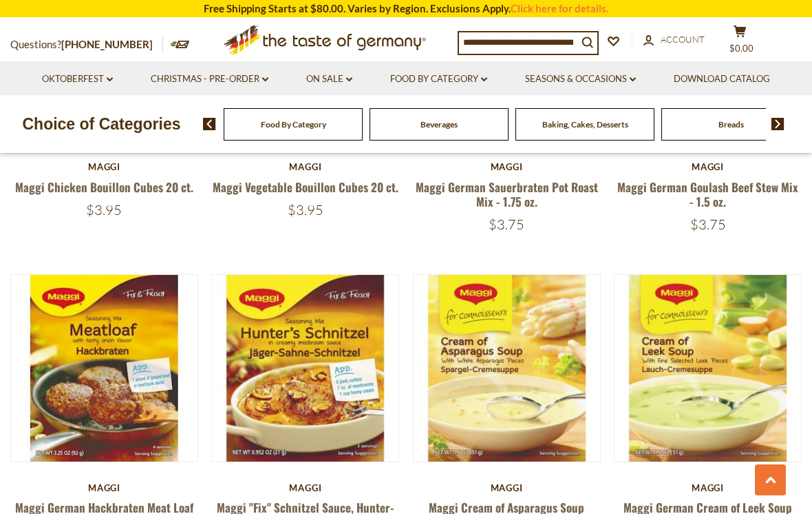 This screenshot has width=812, height=514. What do you see at coordinates (104, 186) in the screenshot?
I see `a: Maggi Chicken Bouillon Cubes 20 ct.` at bounding box center [104, 186].